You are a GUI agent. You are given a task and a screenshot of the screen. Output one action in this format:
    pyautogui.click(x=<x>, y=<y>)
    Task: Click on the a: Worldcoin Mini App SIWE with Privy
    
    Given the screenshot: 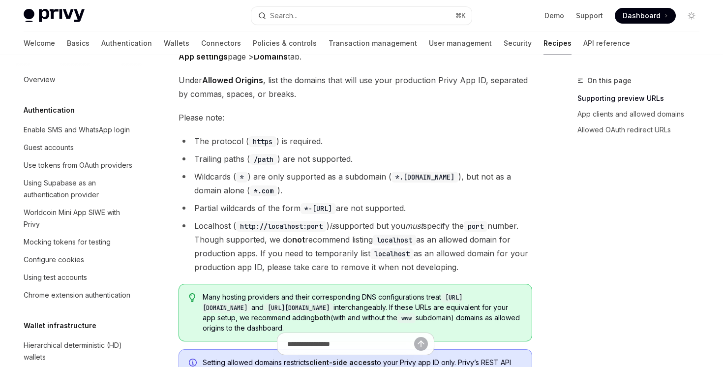 What is the action you would take?
    pyautogui.click(x=79, y=218)
    